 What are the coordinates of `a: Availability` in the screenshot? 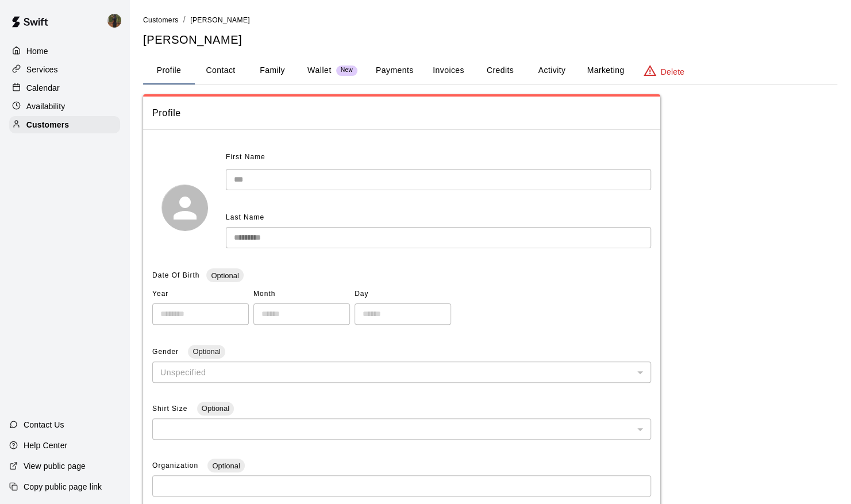 It's located at (64, 106).